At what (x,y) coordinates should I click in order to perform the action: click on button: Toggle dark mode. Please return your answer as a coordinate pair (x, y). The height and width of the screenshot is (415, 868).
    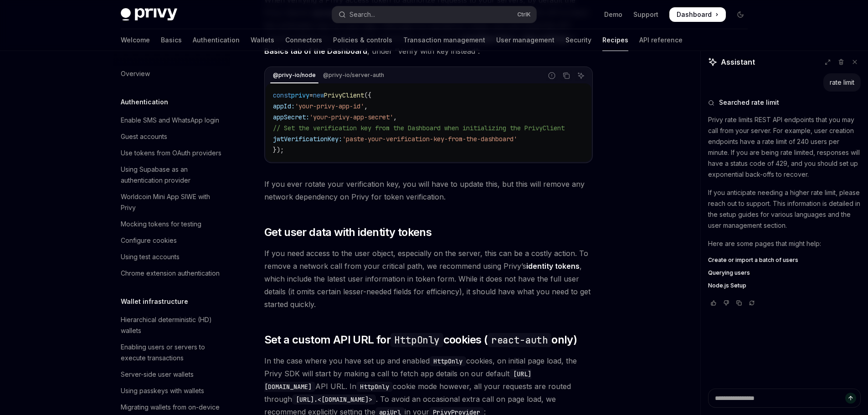
    Looking at the image, I should click on (740, 14).